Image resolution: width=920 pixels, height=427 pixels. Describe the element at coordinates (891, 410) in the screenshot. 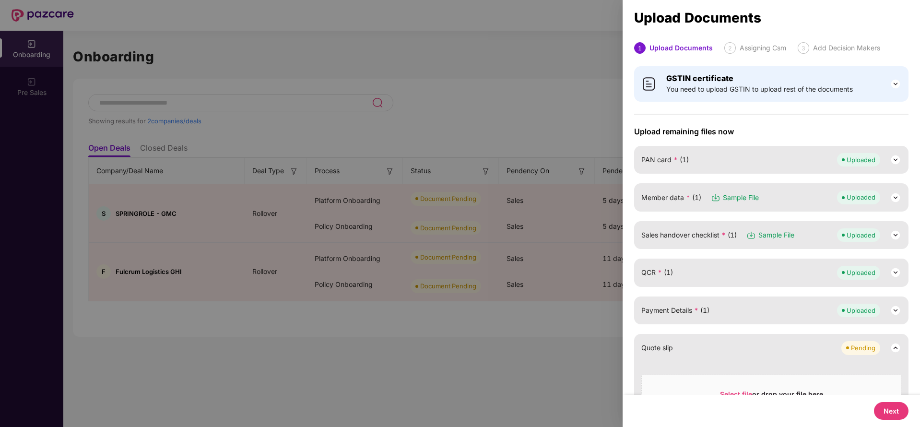

I see `button: Next` at that location.